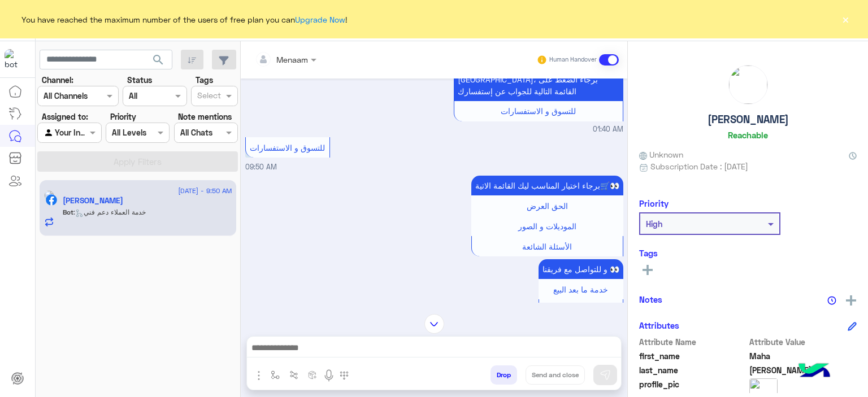  I want to click on small: Human Handover, so click(573, 60).